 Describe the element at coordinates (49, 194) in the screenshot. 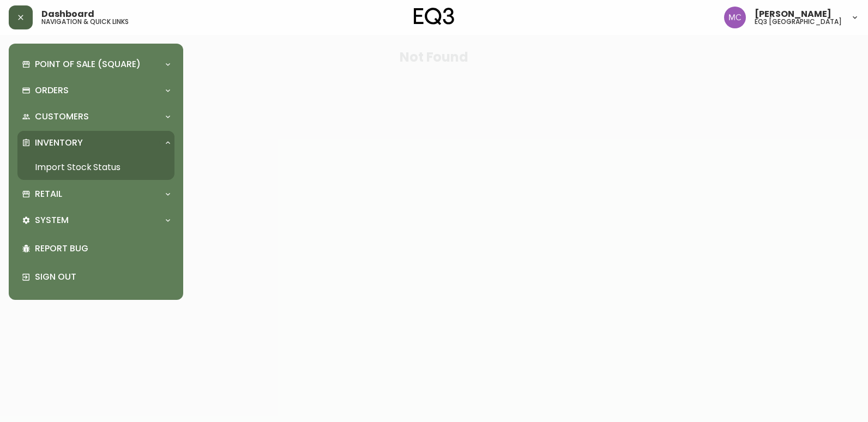

I see `p: Retail` at that location.